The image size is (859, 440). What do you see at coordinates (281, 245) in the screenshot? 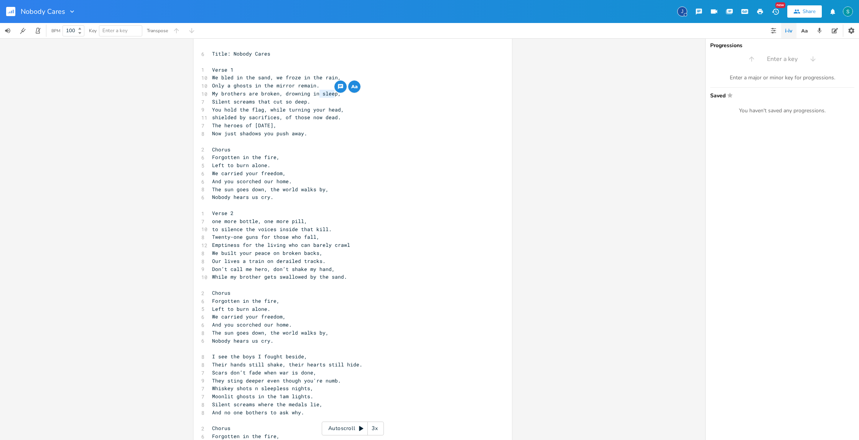
I see `span: Emptiness for the living who can barely crawl` at bounding box center [281, 245].